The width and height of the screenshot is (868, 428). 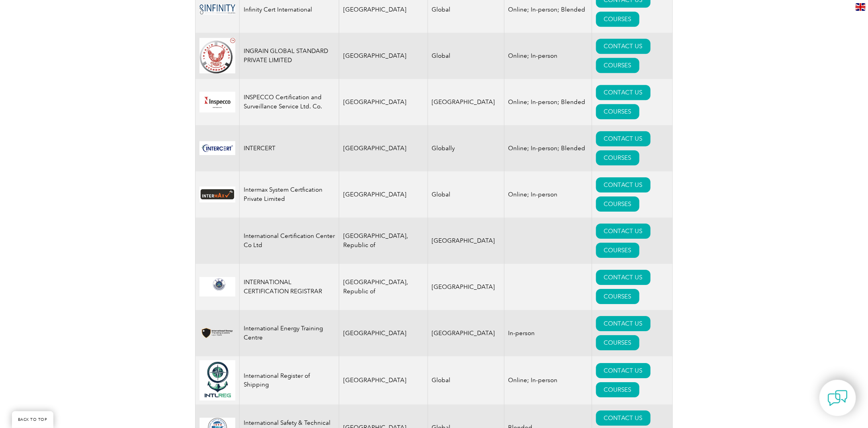 I want to click on td: International Register of Shipping, so click(x=289, y=380).